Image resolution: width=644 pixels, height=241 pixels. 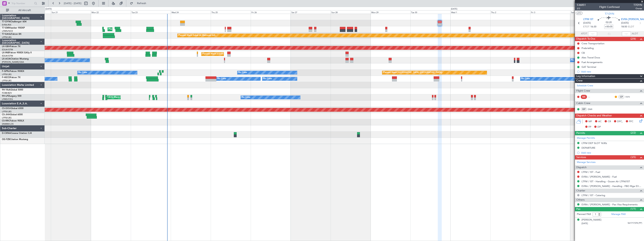 What do you see at coordinates (620, 122) in the screenshot?
I see `span: DFC,` at bounding box center [620, 122].